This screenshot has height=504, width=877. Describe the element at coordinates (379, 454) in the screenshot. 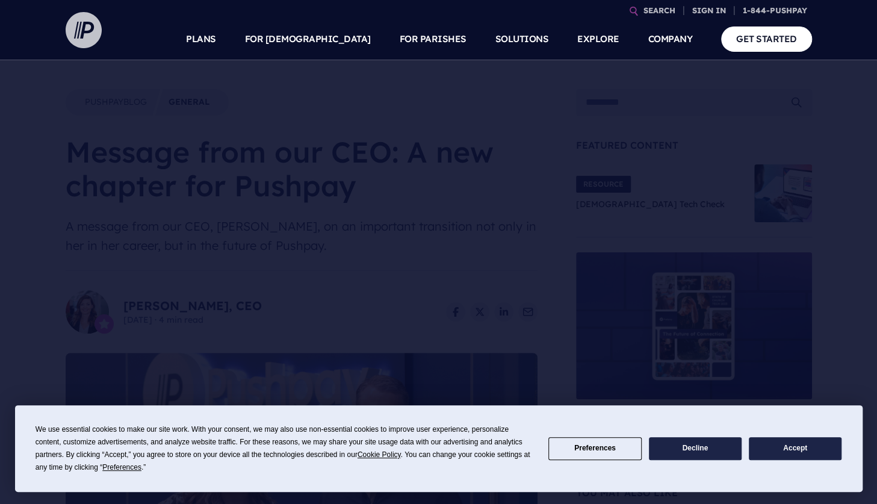

I see `span: Cookie Policy` at that location.